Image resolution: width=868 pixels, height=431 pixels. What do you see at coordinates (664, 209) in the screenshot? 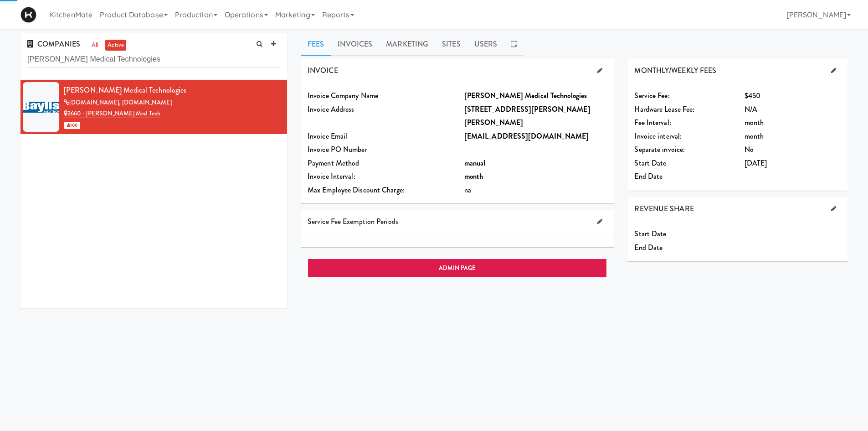
I see `span: REVENUE SHARE` at bounding box center [664, 209].